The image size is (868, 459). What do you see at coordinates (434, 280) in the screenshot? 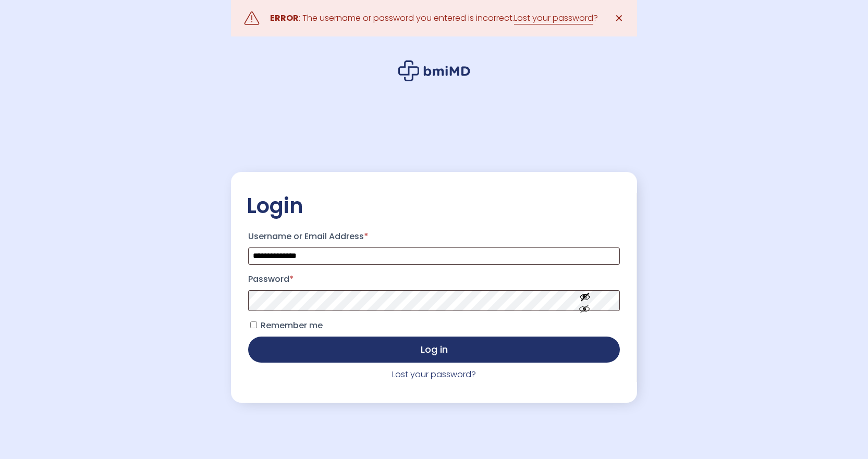
I see `label: Password` at bounding box center [434, 280].